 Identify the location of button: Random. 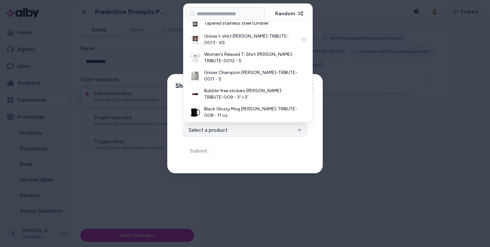
(289, 14).